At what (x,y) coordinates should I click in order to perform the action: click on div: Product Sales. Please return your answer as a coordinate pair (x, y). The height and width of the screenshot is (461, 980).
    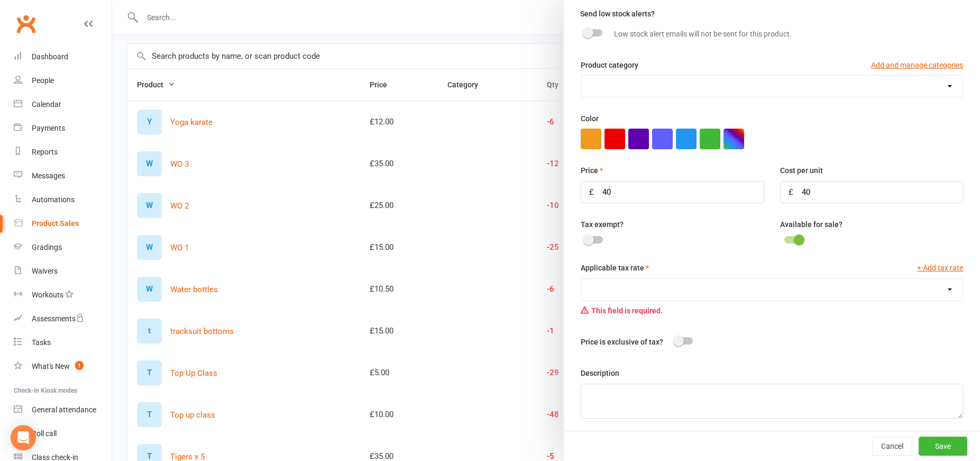
    Looking at the image, I should click on (55, 223).